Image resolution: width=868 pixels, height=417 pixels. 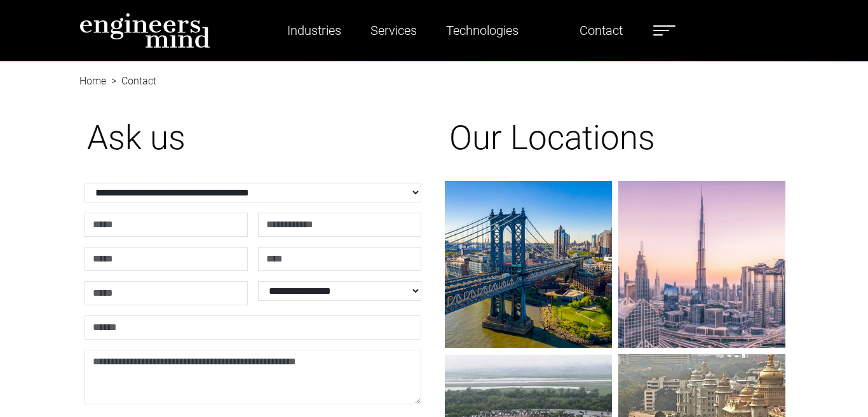 What do you see at coordinates (601, 30) in the screenshot?
I see `a: Contact` at bounding box center [601, 30].